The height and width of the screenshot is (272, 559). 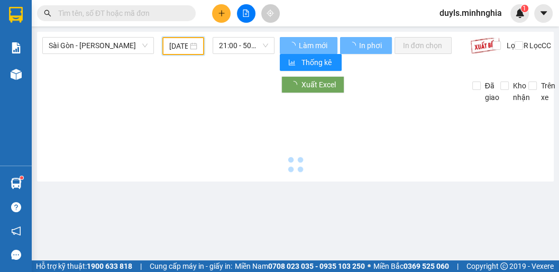 I want to click on span: caret-down, so click(x=544, y=13).